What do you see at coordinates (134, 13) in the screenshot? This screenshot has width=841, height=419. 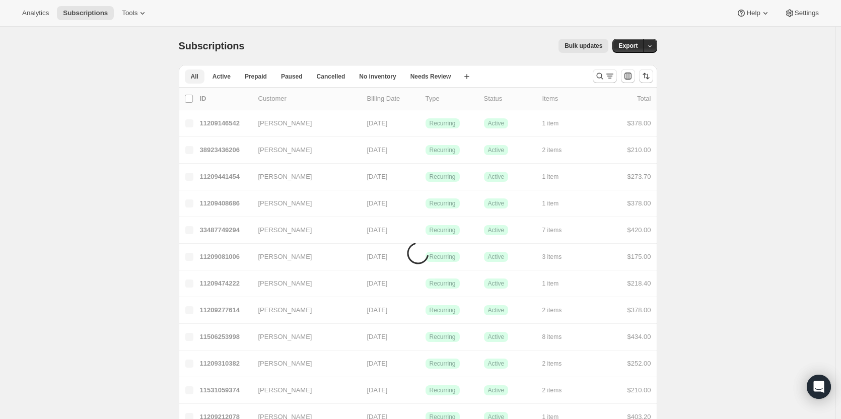 I see `button: Tools` at bounding box center [134, 13].